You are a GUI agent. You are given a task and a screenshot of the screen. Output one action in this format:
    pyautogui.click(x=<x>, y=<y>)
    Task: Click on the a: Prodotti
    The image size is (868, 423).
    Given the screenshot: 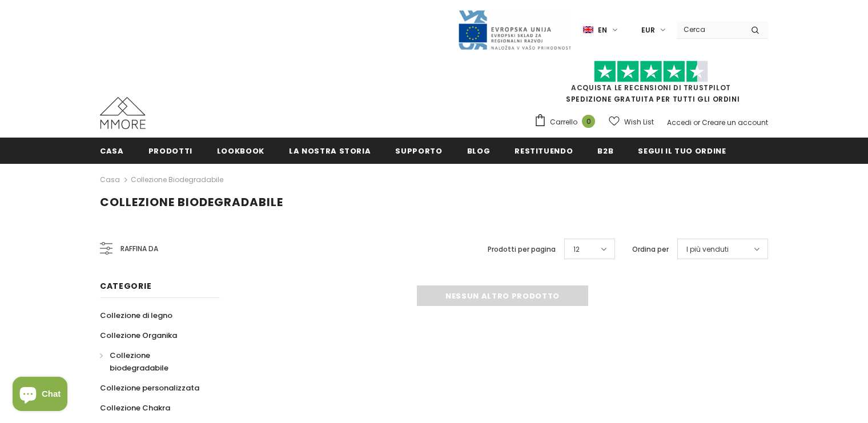 What is the action you would take?
    pyautogui.click(x=170, y=150)
    